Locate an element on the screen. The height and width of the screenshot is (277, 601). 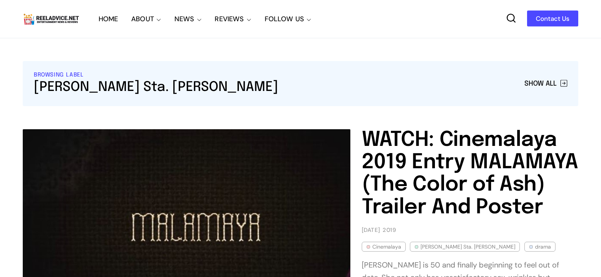
time: 2019-07-09T23:28:00+08:00 is located at coordinates (379, 230).